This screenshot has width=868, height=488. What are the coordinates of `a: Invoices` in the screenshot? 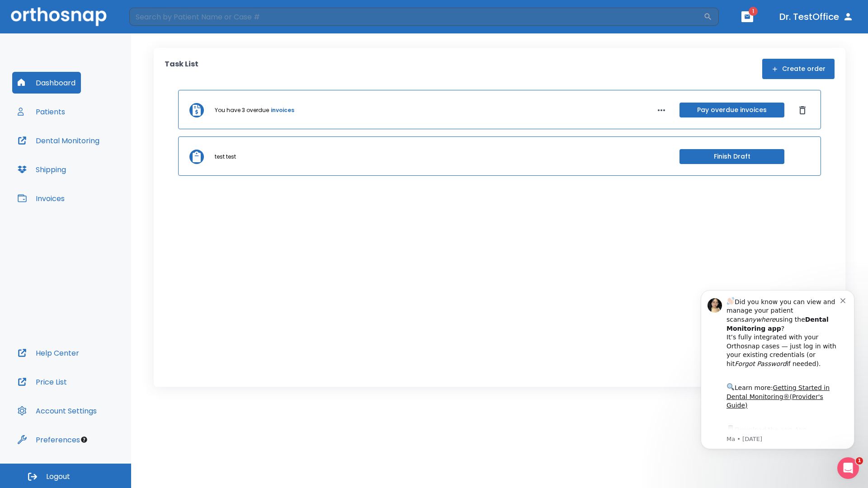 It's located at (41, 198).